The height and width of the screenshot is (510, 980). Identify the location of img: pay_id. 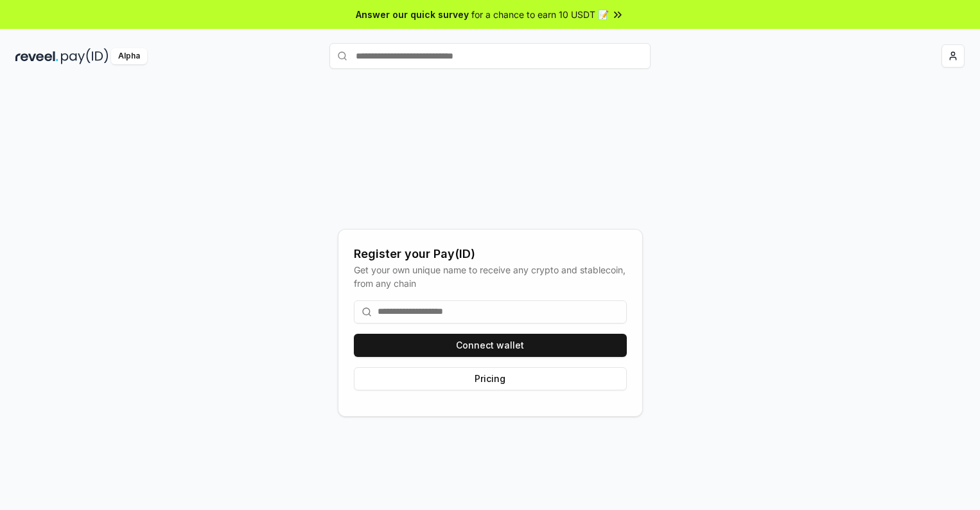
(84, 56).